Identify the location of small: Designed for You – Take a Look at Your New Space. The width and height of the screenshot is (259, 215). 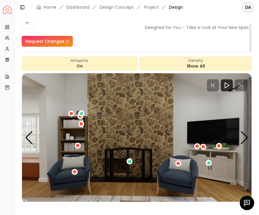
(198, 27).